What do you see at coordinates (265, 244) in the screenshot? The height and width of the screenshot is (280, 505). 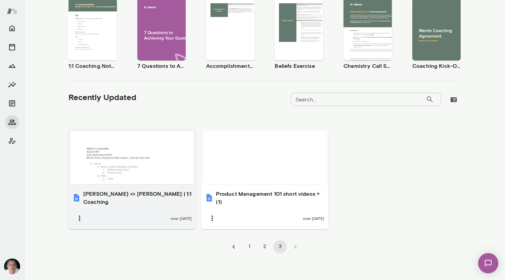 I see `div: pagination` at bounding box center [265, 244].